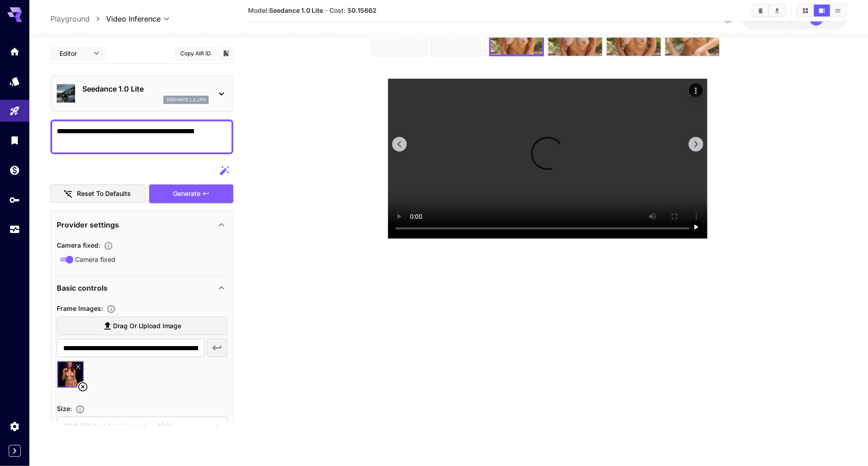 The width and height of the screenshot is (868, 466). I want to click on span: Camera fixed, so click(95, 259).